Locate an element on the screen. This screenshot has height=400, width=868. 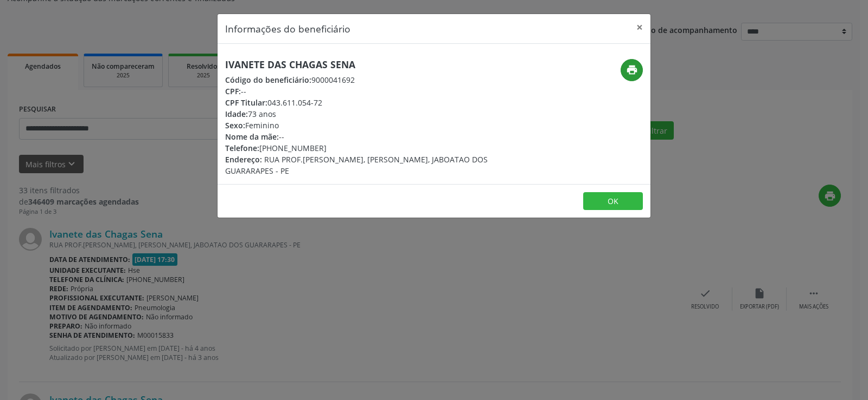
span: Endereço: is located at coordinates (244, 159).